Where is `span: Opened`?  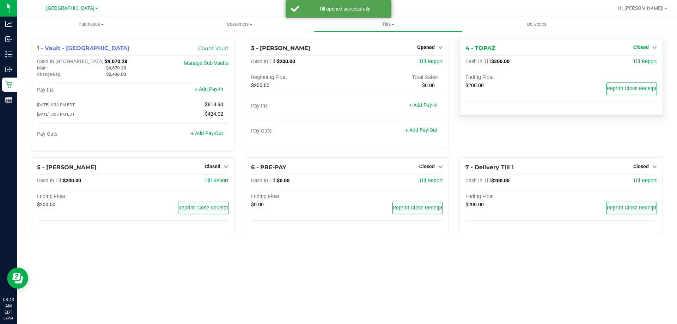 span: Opened is located at coordinates (426, 47).